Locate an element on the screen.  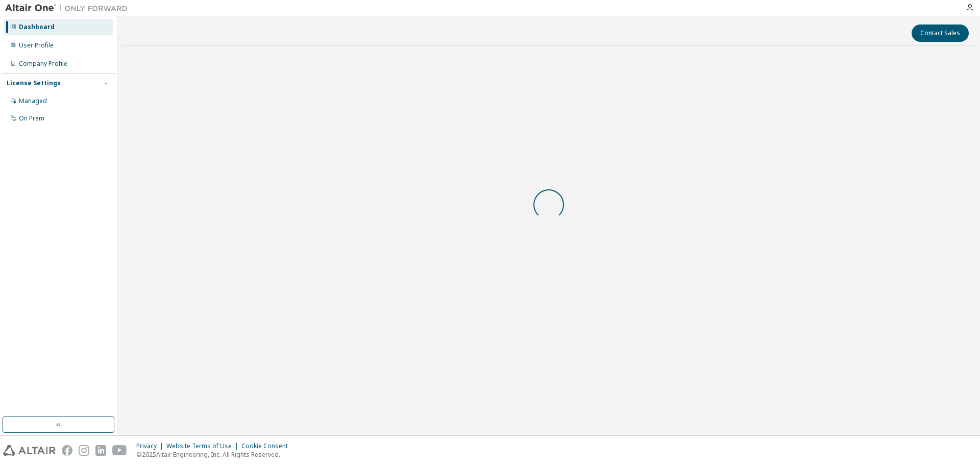
p: © 2025 Altair Engineering, Inc. All Rights Reserved. is located at coordinates (215, 455).